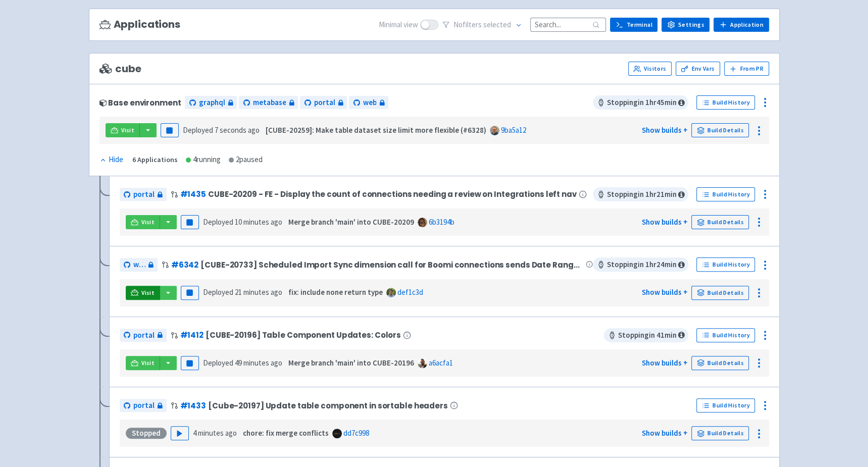  What do you see at coordinates (351, 222) in the screenshot?
I see `strong: Merge branch 'main' into CUBE-20209` at bounding box center [351, 222].